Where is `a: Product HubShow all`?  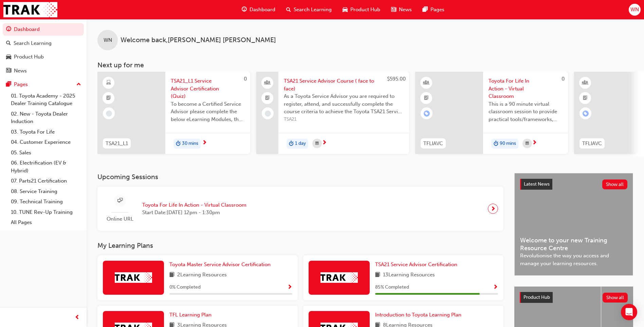
a: Product HubShow all is located at coordinates (574, 297).